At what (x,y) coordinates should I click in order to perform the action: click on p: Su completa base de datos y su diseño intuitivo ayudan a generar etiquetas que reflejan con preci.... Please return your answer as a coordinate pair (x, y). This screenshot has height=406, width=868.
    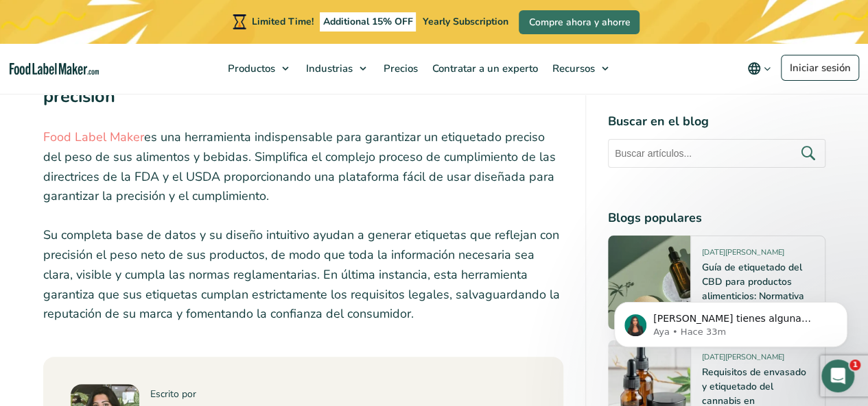
    Looking at the image, I should click on (303, 275).